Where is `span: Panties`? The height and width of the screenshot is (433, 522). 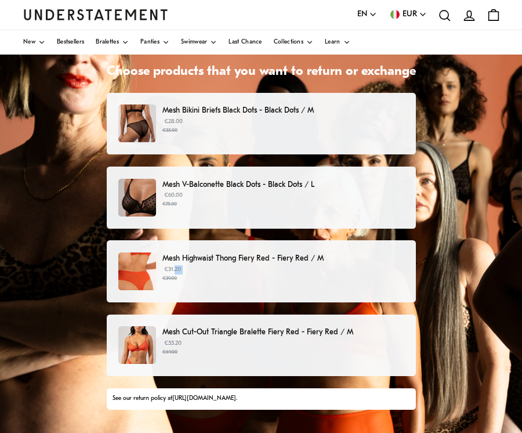 span: Panties is located at coordinates (150, 42).